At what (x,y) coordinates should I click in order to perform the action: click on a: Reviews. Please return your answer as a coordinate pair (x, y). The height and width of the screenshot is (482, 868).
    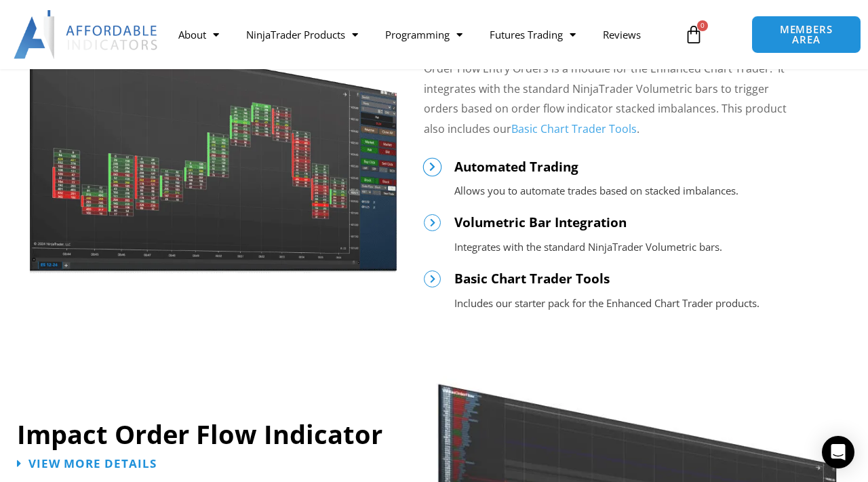
    Looking at the image, I should click on (622, 35).